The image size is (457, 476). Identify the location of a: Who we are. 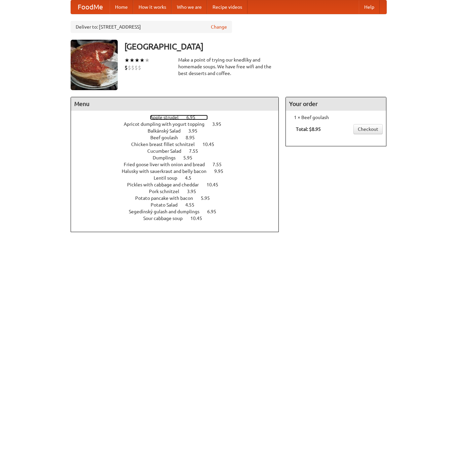
(189, 7).